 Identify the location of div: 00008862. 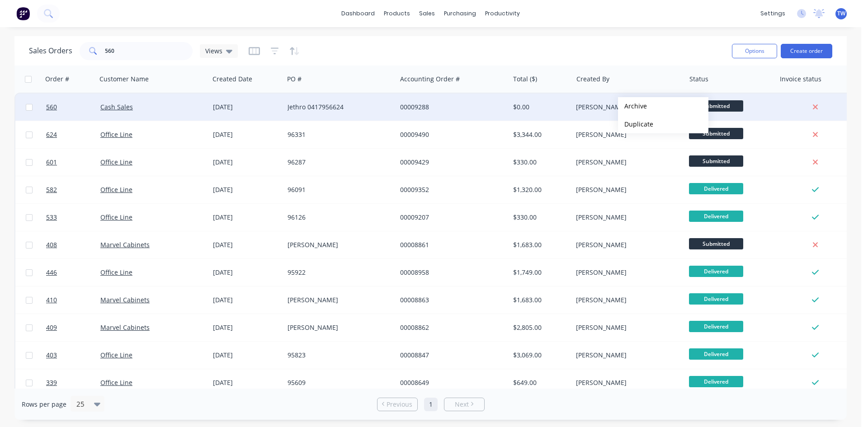
(450, 328).